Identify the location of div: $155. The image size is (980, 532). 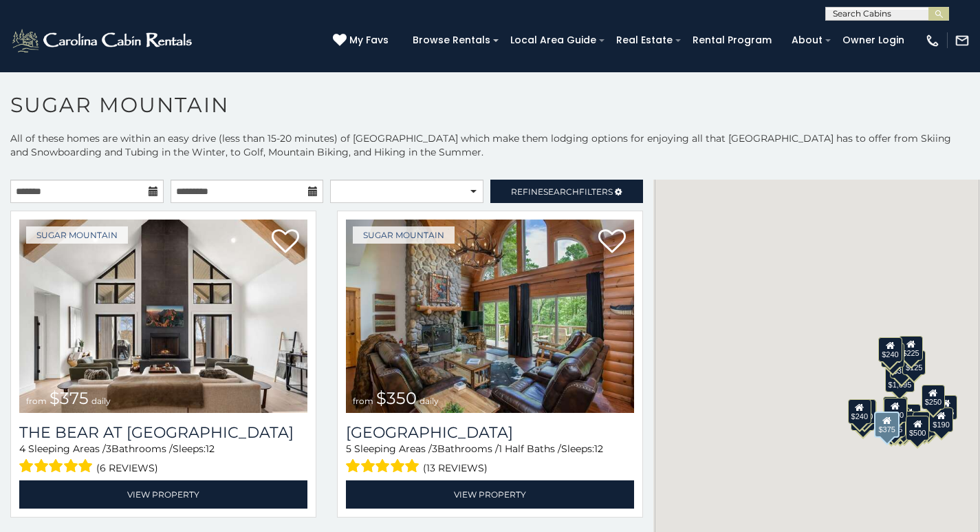
(945, 407).